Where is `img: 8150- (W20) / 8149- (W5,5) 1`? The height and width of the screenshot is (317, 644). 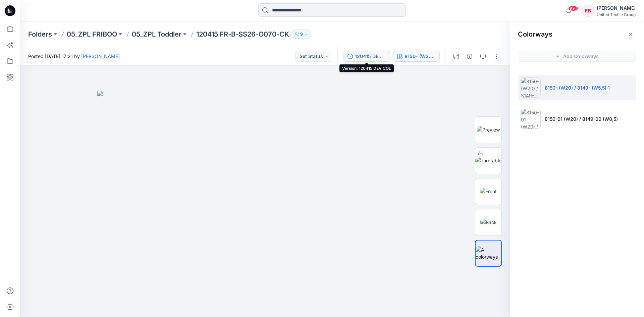
img: 8150- (W20) / 8149- (W5,5) 1 is located at coordinates (531, 87).